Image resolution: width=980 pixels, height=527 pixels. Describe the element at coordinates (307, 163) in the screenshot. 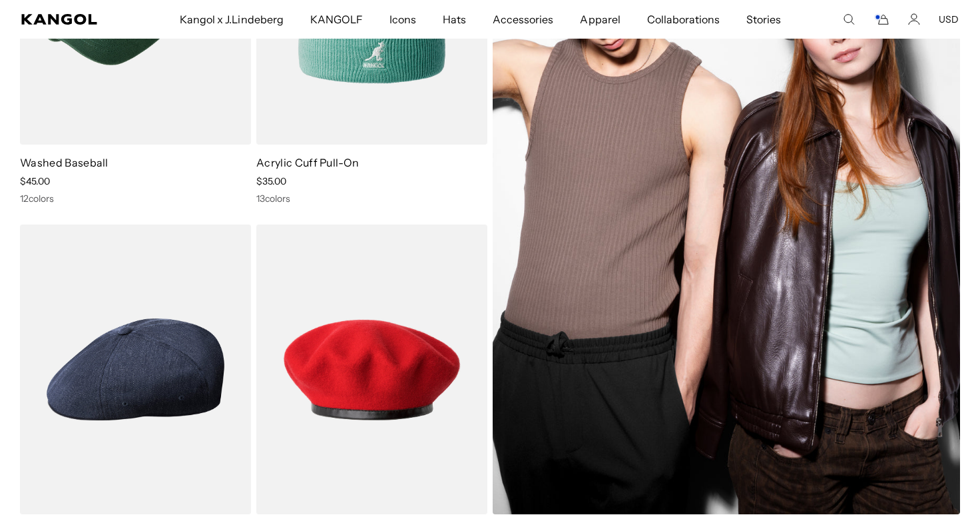

I see `a: Acrylic Cuff Pull-On` at that location.